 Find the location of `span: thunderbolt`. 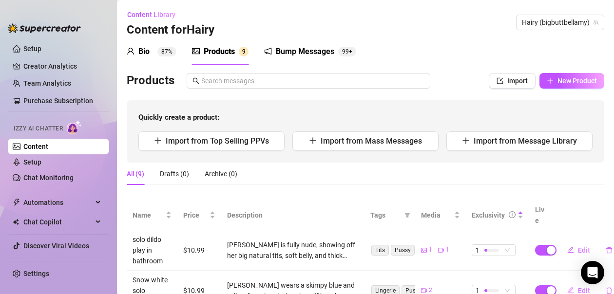

span: thunderbolt is located at coordinates (17, 203).